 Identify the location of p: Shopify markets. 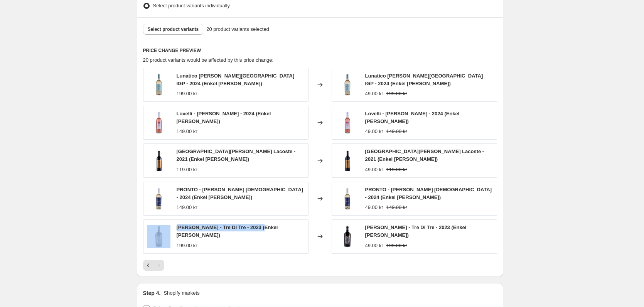
(182, 293).